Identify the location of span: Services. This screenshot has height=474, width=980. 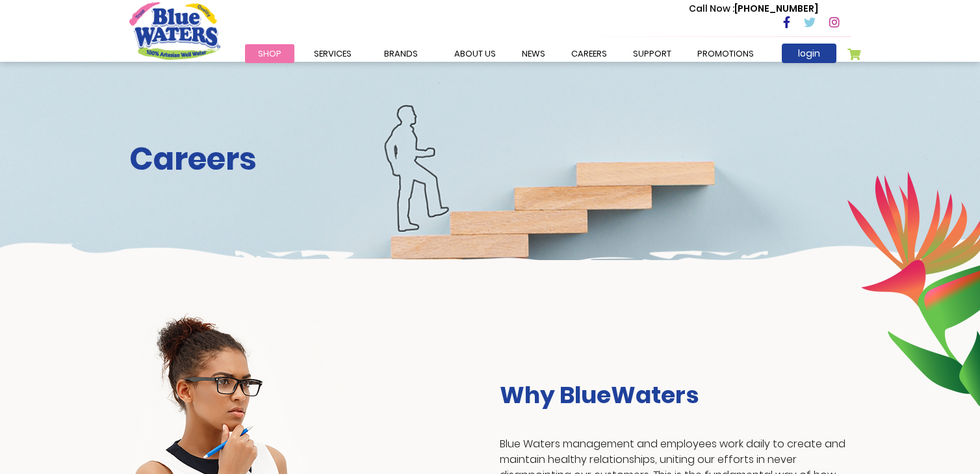
(333, 53).